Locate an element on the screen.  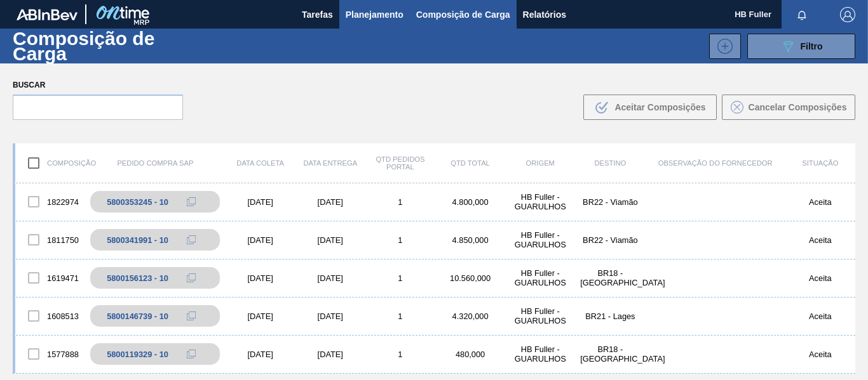
div: Pedido Compra SAP is located at coordinates (155, 163).